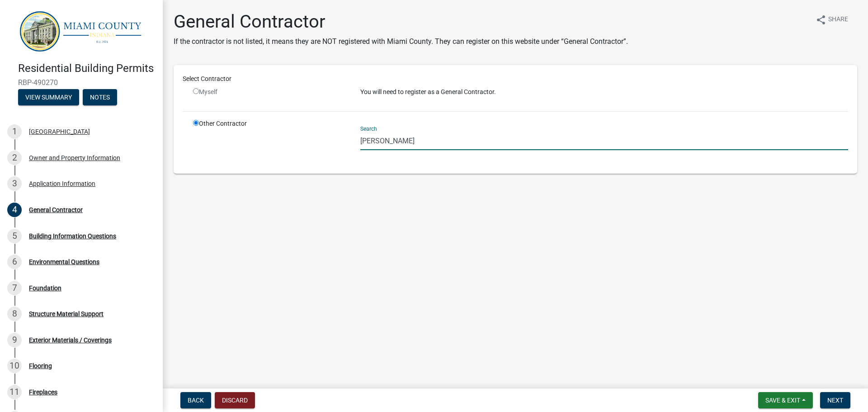 This screenshot has width=868, height=412. Describe the element at coordinates (49, 98) in the screenshot. I see `wm-modal-confirm: Summary` at that location.